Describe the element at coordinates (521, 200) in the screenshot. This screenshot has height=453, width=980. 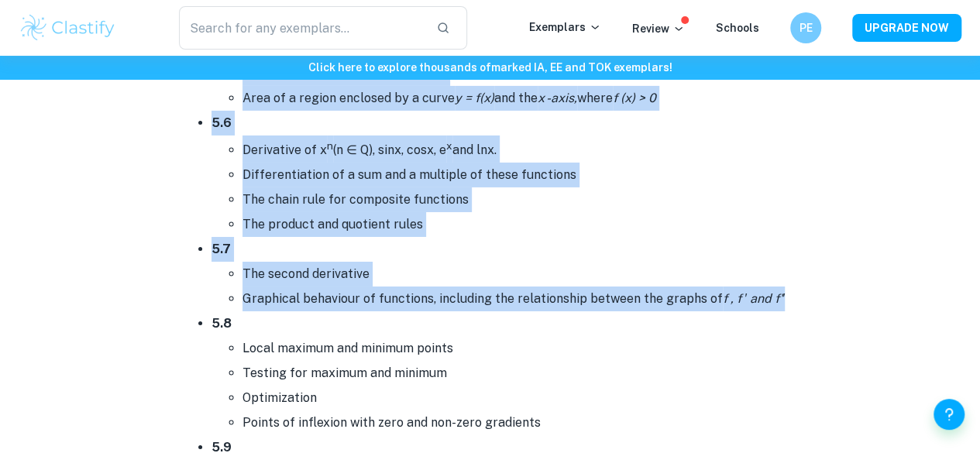
I see `li: The chain rule for composite functions` at that location.